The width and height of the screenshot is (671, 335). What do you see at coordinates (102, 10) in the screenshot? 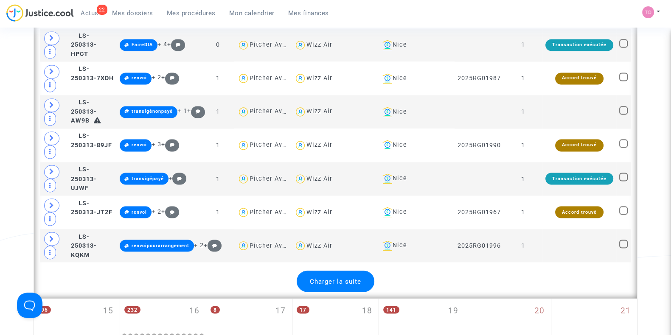
I see `div: 22` at bounding box center [102, 10].